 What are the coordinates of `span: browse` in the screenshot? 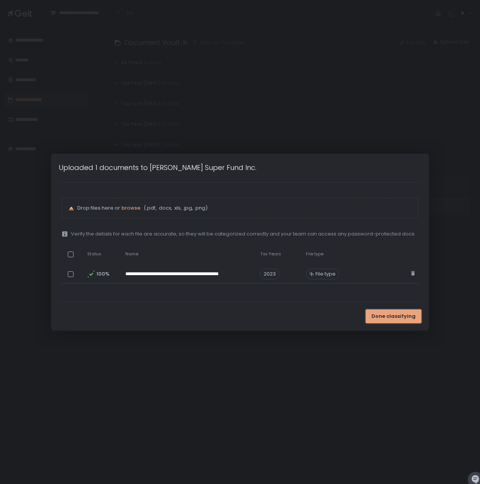 It's located at (131, 208).